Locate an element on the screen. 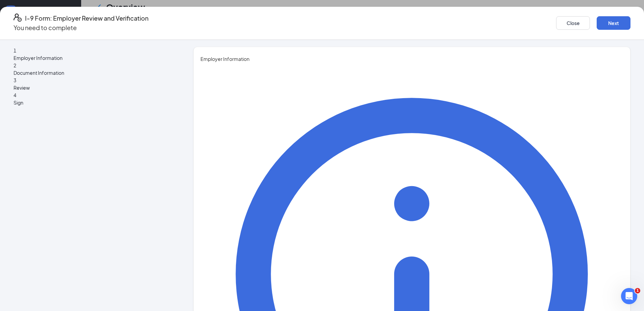 The height and width of the screenshot is (311, 644). button: Close is located at coordinates (573, 23).